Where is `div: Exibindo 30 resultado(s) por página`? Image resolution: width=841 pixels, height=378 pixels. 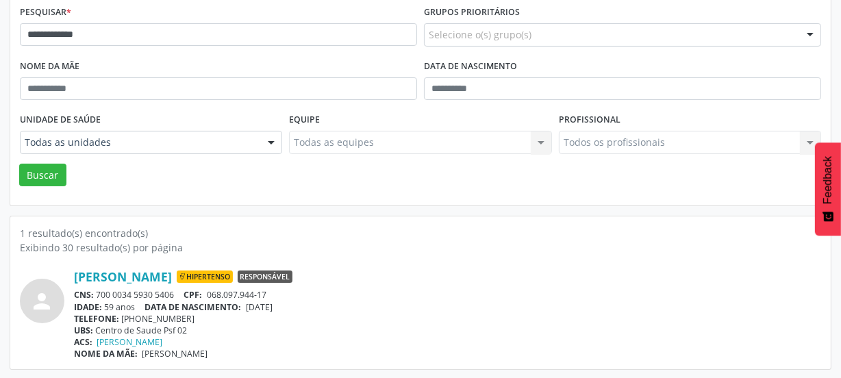 div: Exibindo 30 resultado(s) por página is located at coordinates (421, 247).